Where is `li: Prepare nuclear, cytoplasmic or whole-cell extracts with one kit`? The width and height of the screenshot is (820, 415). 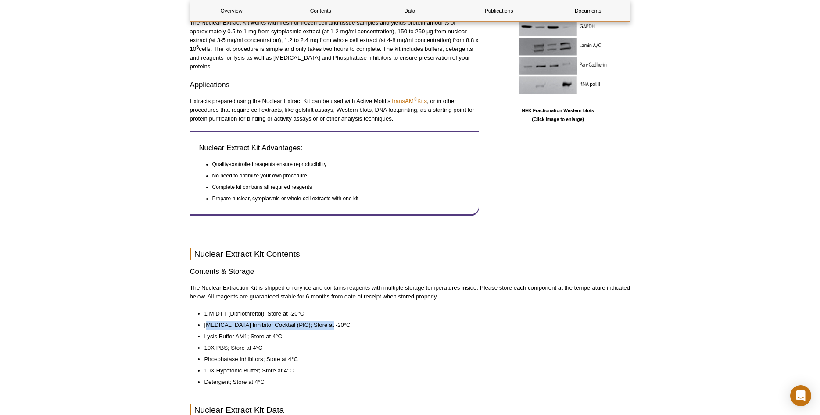 li: Prepare nuclear, cytoplasmic or whole-cell extracts with one kit is located at coordinates (337, 199).